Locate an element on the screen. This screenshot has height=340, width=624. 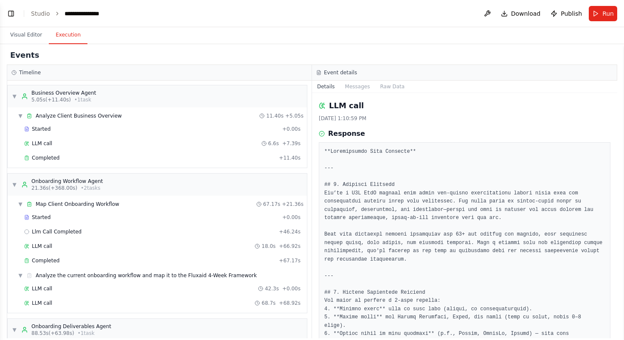
h2: Events is located at coordinates (25, 55).